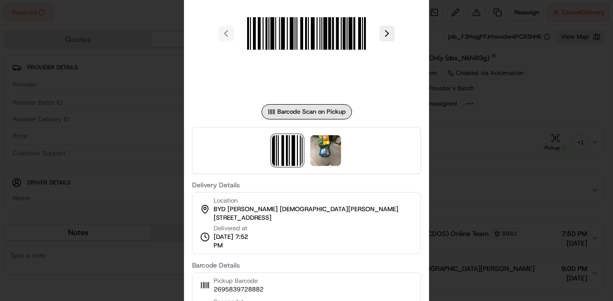 This screenshot has width=613, height=301. Describe the element at coordinates (306, 112) in the screenshot. I see `div: Barcode Scan on Pickup` at that location.